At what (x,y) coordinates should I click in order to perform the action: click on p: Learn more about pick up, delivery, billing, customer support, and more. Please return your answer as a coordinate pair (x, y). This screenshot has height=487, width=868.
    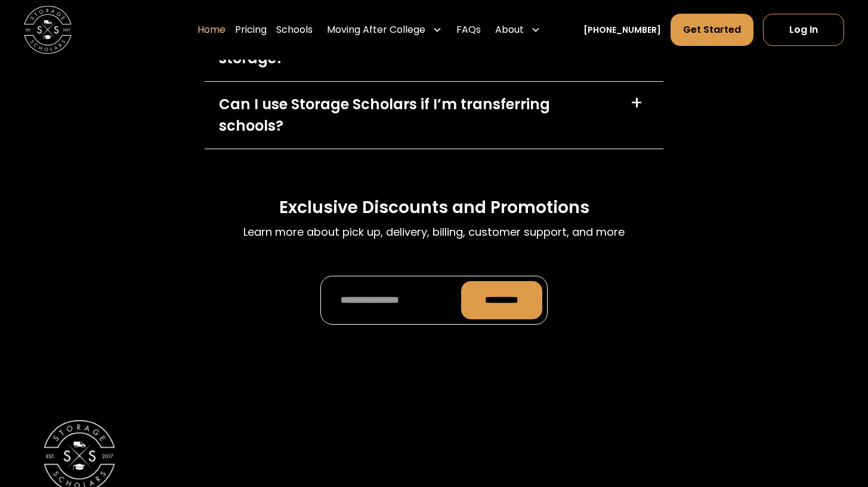
    Looking at the image, I should click on (434, 231).